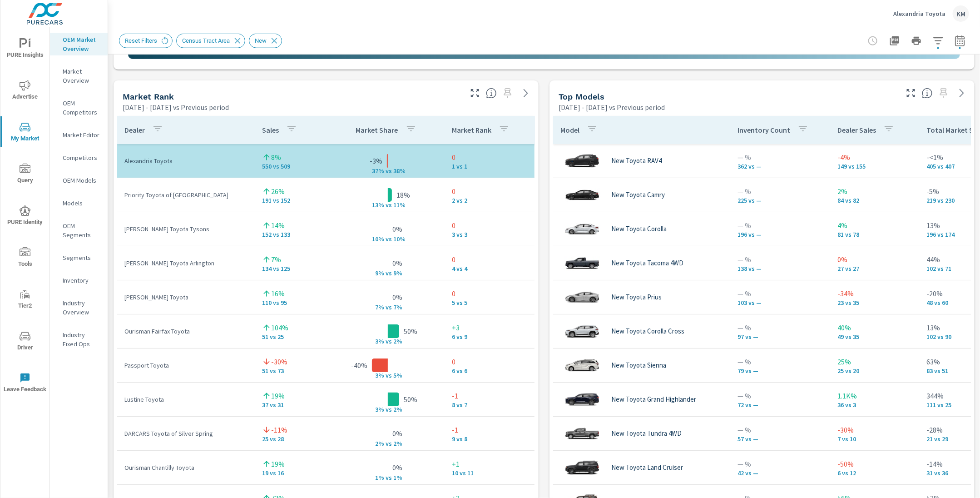 The width and height of the screenshot is (980, 498). I want to click on p: New Toyota Corolla Cross, so click(648, 331).